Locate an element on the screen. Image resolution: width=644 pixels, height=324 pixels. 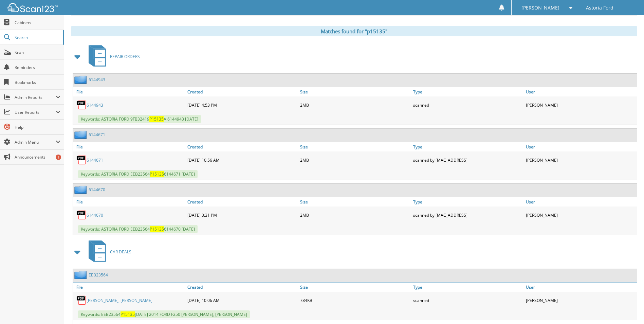
span: Announcements is located at coordinates (37, 157).